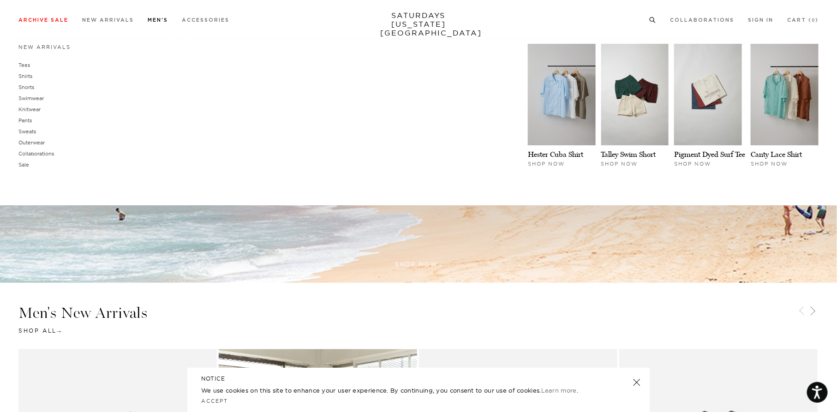  Describe the element at coordinates (814, 20) in the screenshot. I see `small: 0` at that location.